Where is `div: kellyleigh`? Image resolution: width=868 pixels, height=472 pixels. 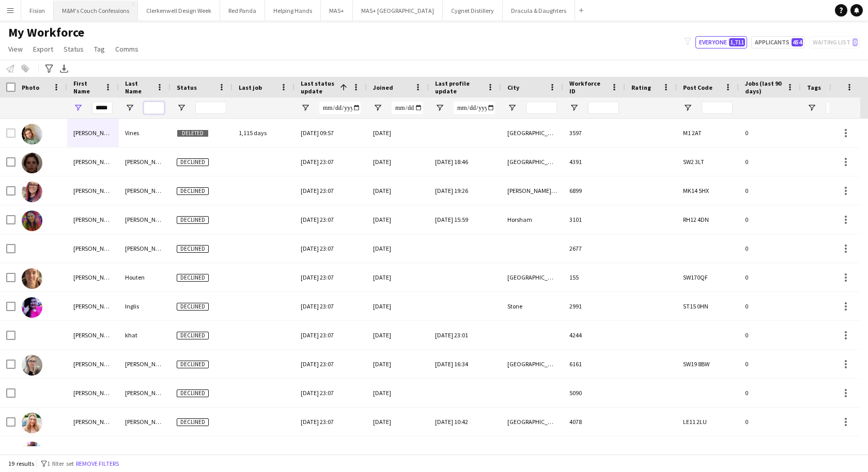 div: kellyleigh is located at coordinates (93, 450).